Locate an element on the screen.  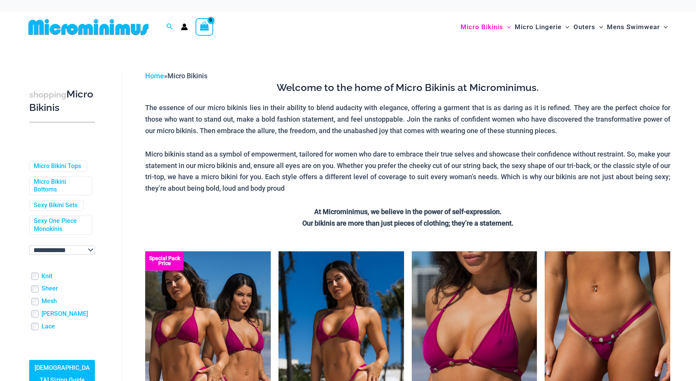
a: Home is located at coordinates (154, 76).